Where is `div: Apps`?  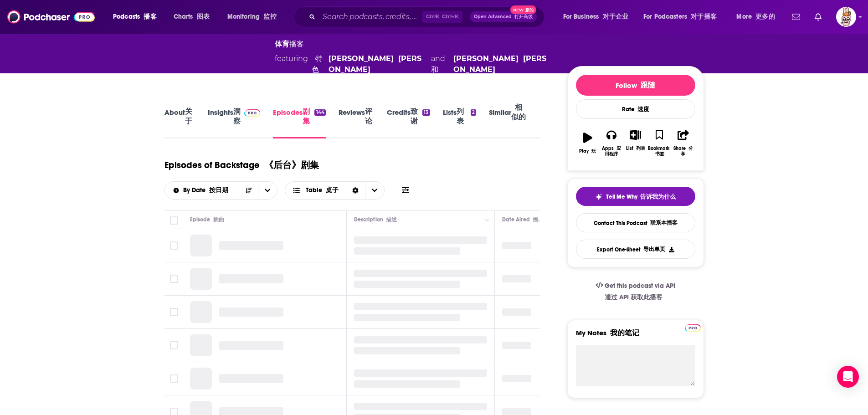
div: Apps is located at coordinates (612, 151).